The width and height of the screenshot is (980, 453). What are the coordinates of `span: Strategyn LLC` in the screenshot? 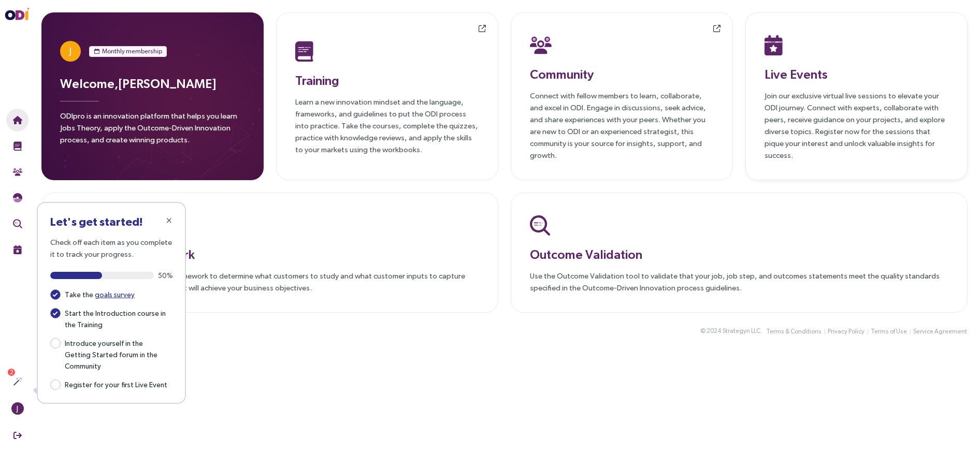 It's located at (741, 331).